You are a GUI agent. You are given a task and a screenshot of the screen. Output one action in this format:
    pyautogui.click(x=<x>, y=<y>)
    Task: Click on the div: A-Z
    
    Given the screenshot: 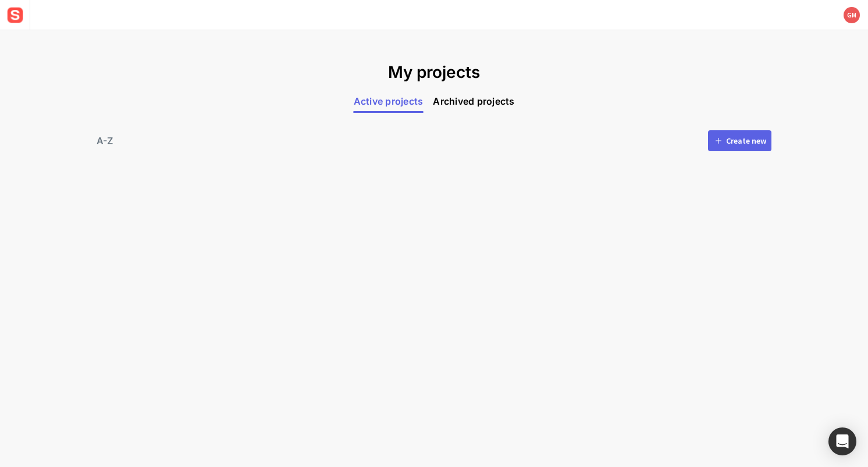 What is the action you would take?
    pyautogui.click(x=105, y=140)
    